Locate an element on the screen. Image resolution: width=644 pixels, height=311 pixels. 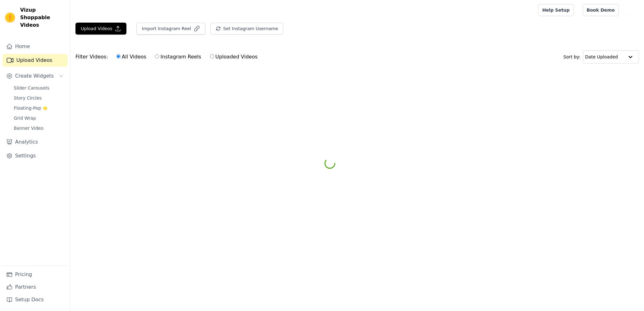
label: All Videos is located at coordinates (131, 57).